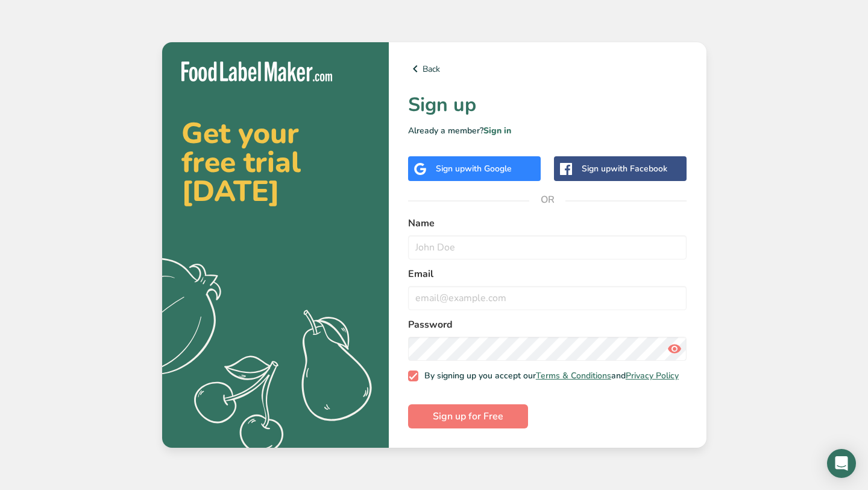 This screenshot has width=868, height=490. I want to click on a: Sign in, so click(497, 130).